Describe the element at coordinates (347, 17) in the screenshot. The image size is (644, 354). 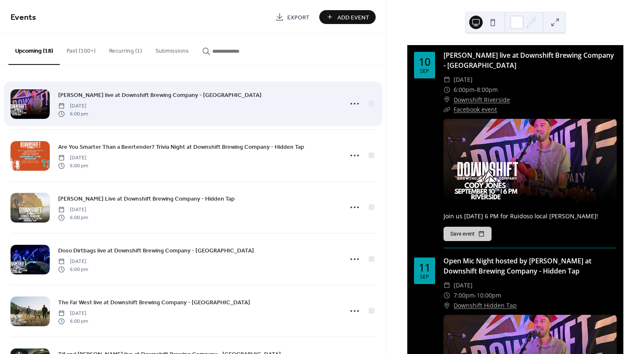
I see `a: Add Event` at that location.